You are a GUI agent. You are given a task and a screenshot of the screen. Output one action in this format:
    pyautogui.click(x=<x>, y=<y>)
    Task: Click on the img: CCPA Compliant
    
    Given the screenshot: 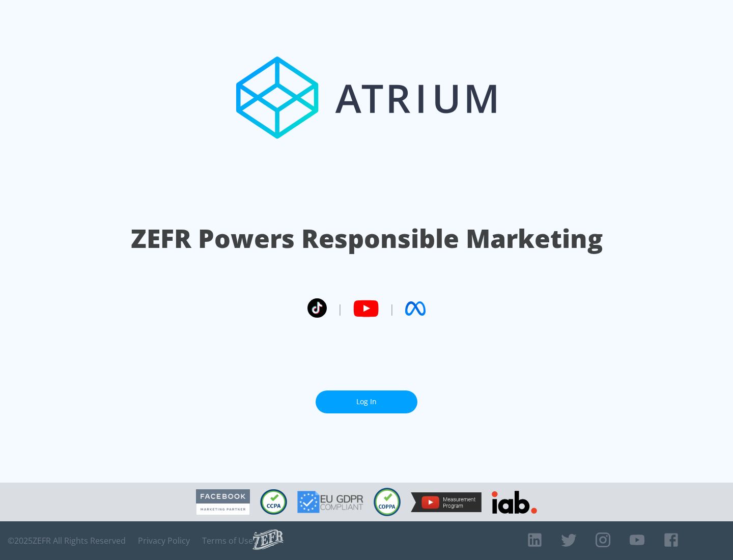 What is the action you would take?
    pyautogui.click(x=273, y=502)
    